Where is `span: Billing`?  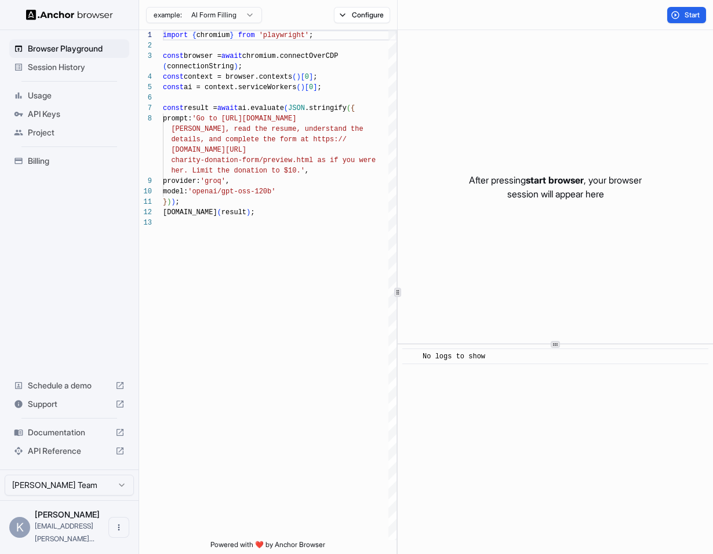 span: Billing is located at coordinates (76, 161).